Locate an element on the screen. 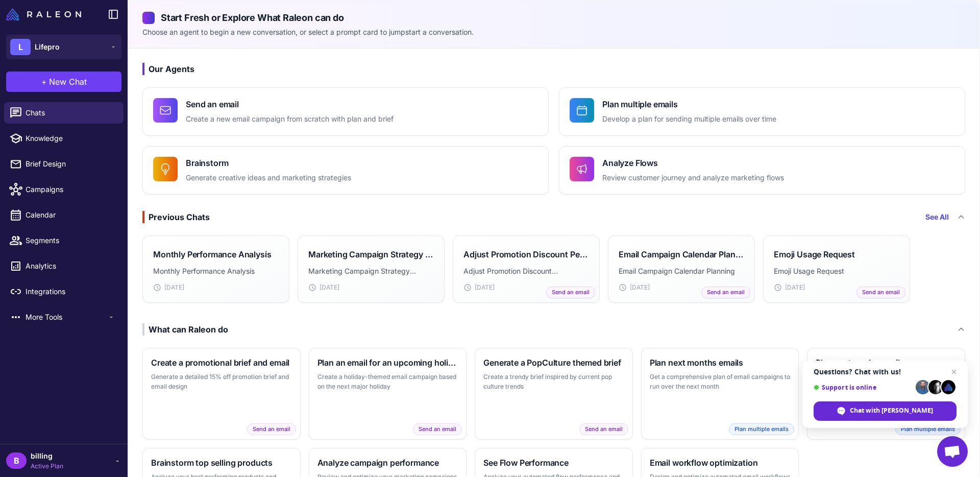  span: Questions? Chat with us! is located at coordinates (885, 371).